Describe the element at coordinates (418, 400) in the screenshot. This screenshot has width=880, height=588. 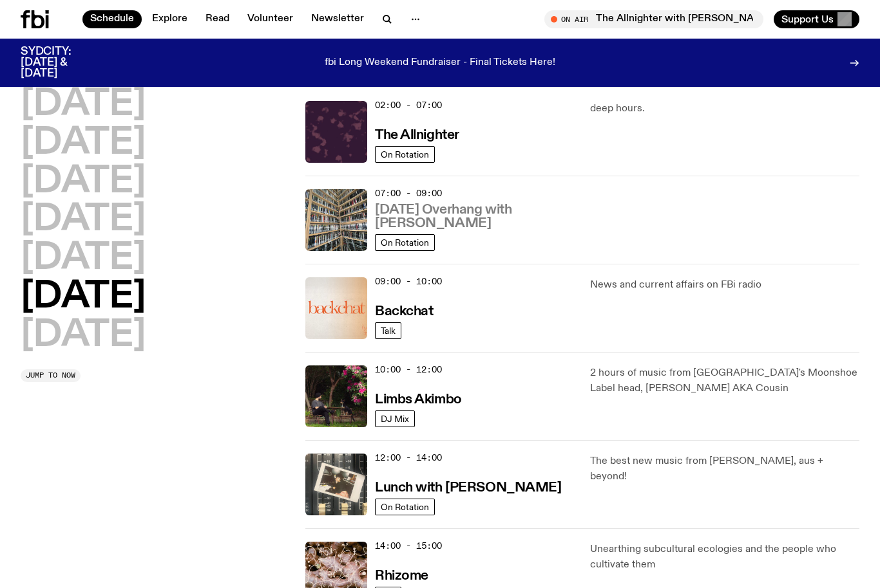
I see `h3: Limbs Akimbo` at that location.